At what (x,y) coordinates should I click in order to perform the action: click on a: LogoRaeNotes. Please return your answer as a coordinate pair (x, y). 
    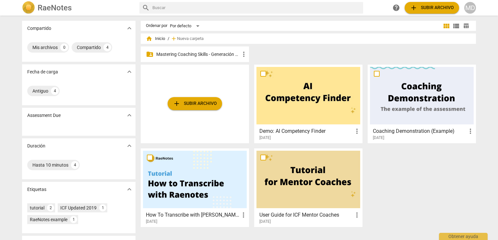
    Looking at the image, I should click on (78, 8).